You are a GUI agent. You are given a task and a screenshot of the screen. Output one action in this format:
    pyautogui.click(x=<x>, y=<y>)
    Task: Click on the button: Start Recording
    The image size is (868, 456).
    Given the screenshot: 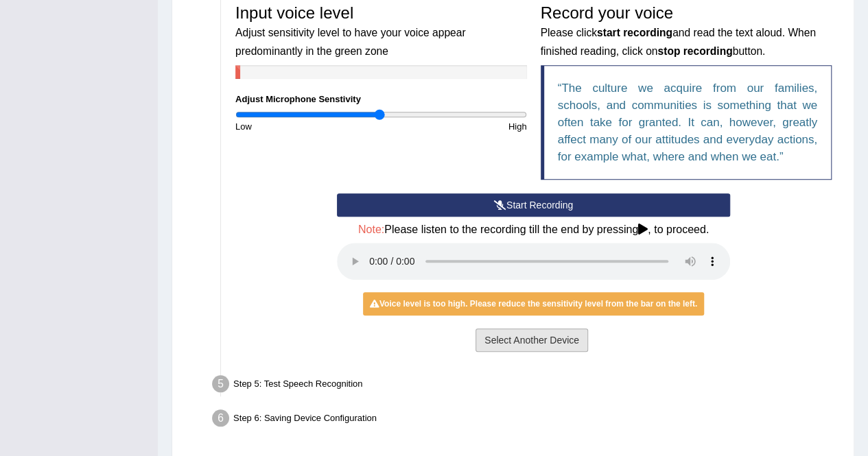 What is the action you would take?
    pyautogui.click(x=533, y=205)
    